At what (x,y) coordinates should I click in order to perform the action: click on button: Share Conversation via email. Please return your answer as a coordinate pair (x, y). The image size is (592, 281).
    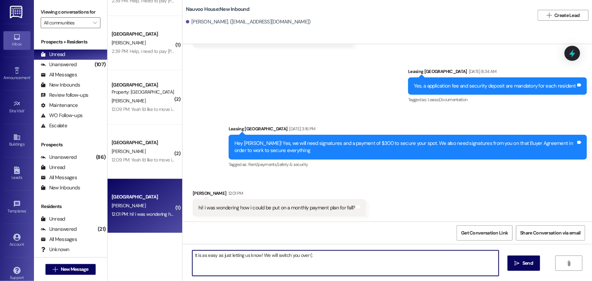
    Looking at the image, I should click on (550, 233).